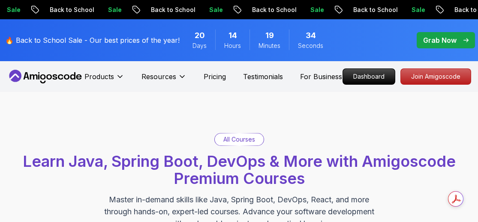 This screenshot has width=478, height=222. What do you see at coordinates (92, 40) in the screenshot?
I see `p: 🔥 Back to School Sale - Our best prices of the year!` at bounding box center [92, 40].